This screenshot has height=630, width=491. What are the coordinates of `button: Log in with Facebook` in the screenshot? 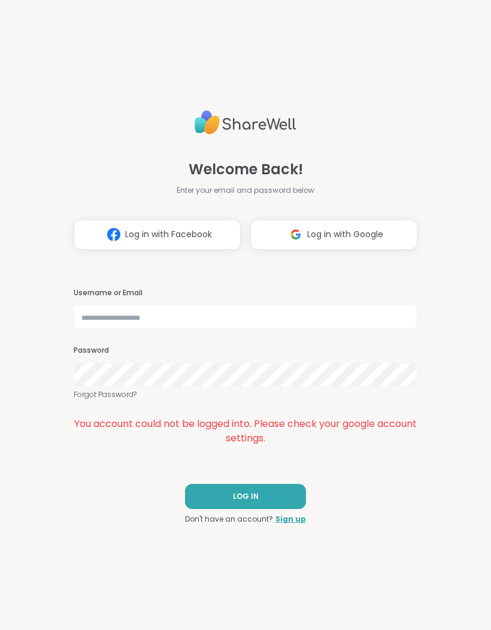 It's located at (157, 235).